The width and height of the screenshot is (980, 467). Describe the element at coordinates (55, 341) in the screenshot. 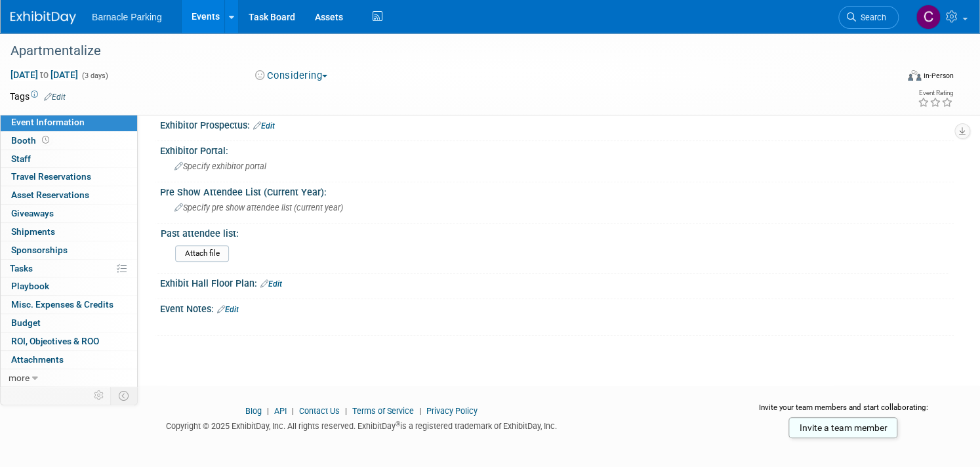

I see `span: ROI, Objectives & ROO` at that location.